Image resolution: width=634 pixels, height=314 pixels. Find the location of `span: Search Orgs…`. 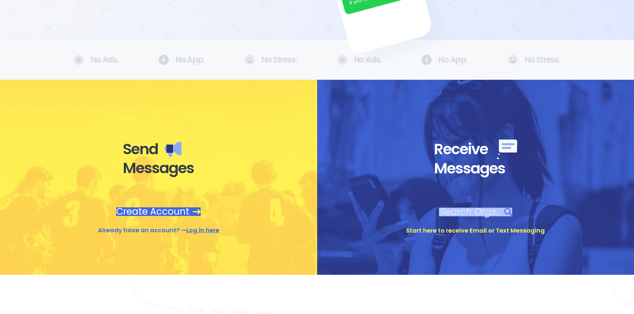

span: Search Orgs… is located at coordinates (475, 212).